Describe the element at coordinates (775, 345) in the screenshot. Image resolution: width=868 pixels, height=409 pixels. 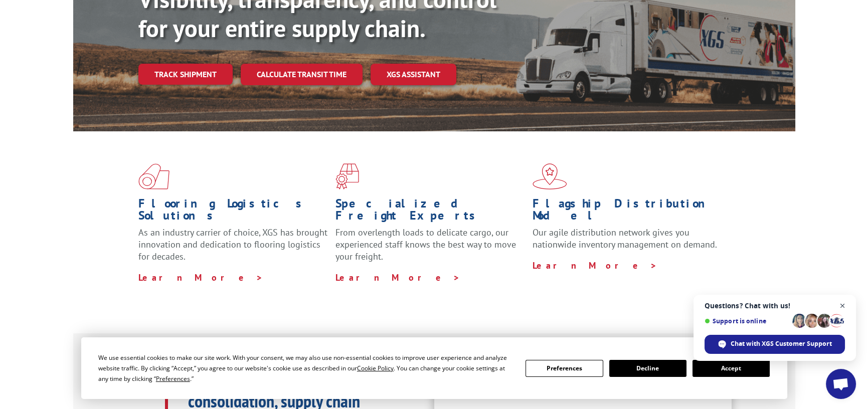
I see `div: Chat with XGS Customer Support` at that location.